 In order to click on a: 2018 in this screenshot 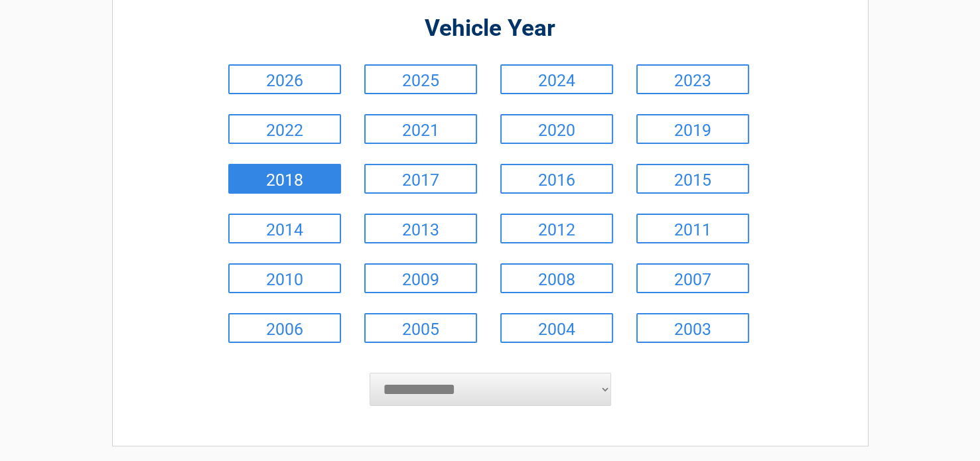, I will do `click(285, 178)`.